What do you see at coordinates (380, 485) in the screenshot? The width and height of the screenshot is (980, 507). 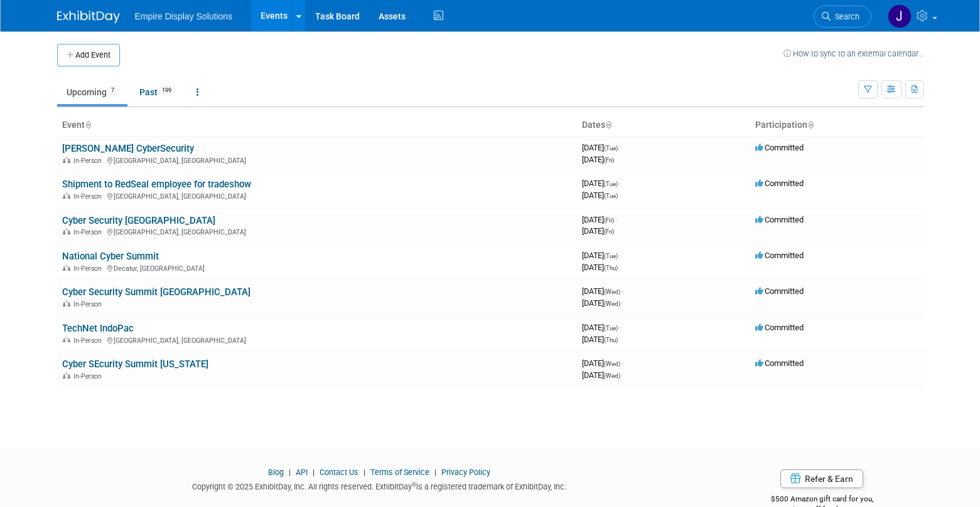 I see `div: Copyright © 2025 ExhibitDay, Inc. All rights reserved. ExhibitDay is a registered trademark of Ex...` at bounding box center [380, 485].